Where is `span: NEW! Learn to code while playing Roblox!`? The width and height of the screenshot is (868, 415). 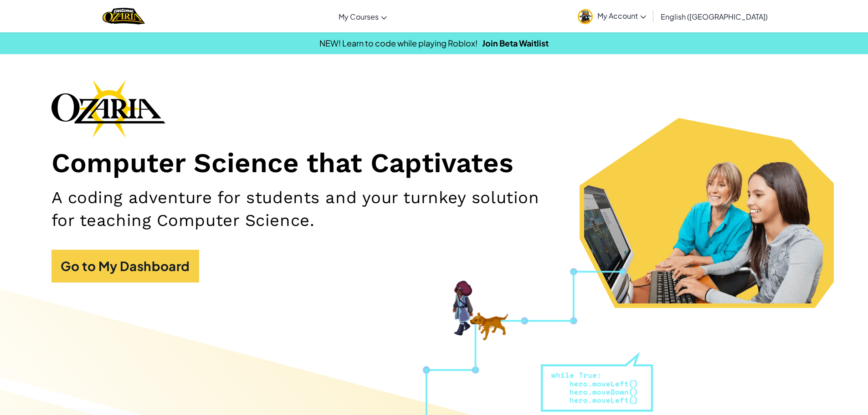
span: NEW! Learn to code while playing Roblox! is located at coordinates (398, 43).